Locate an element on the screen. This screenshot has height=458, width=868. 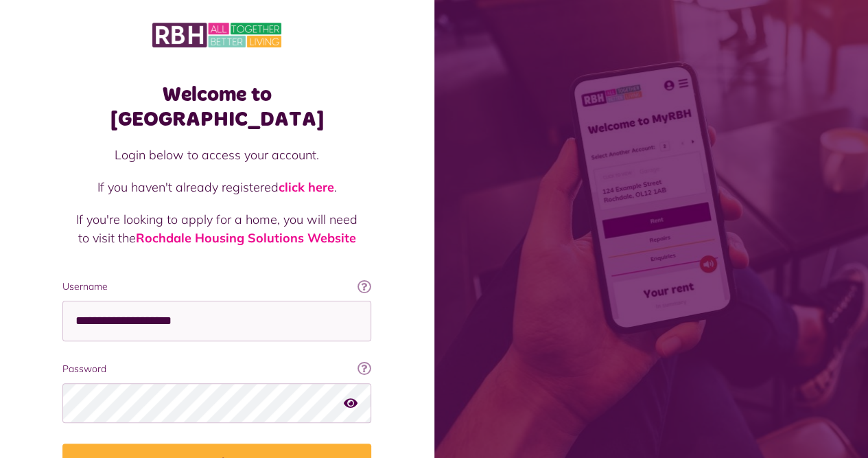
p: Login below to access your account. is located at coordinates (217, 154).